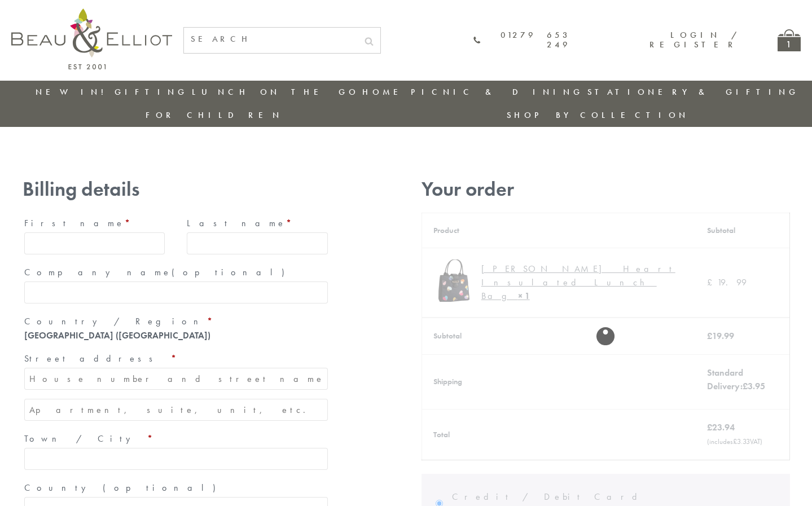 This screenshot has width=812, height=506. Describe the element at coordinates (497, 92) in the screenshot. I see `a: Picnic & Dining` at that location.